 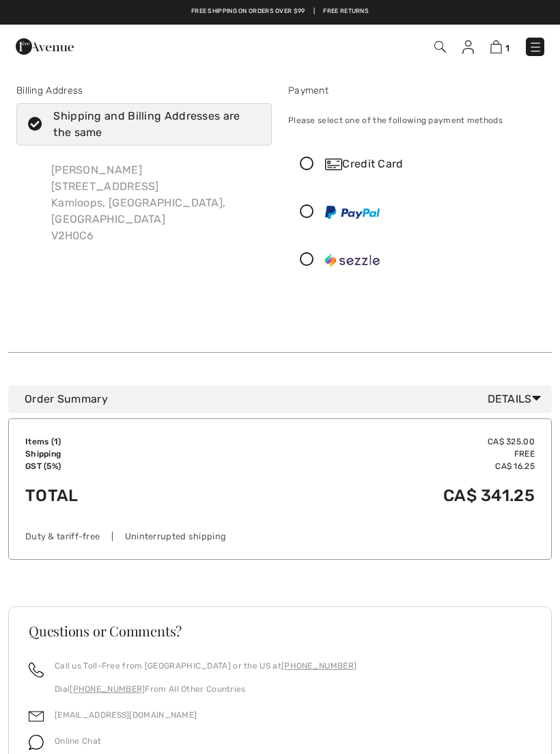 What do you see at coordinates (248, 12) in the screenshot?
I see `a: Free shipping on orders over $99` at bounding box center [248, 12].